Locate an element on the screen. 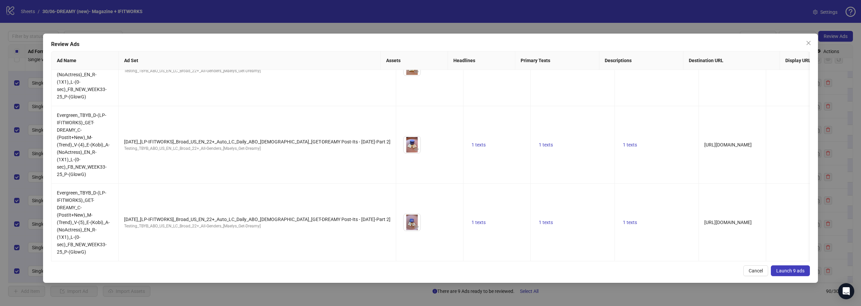  button: Close is located at coordinates (809, 43).